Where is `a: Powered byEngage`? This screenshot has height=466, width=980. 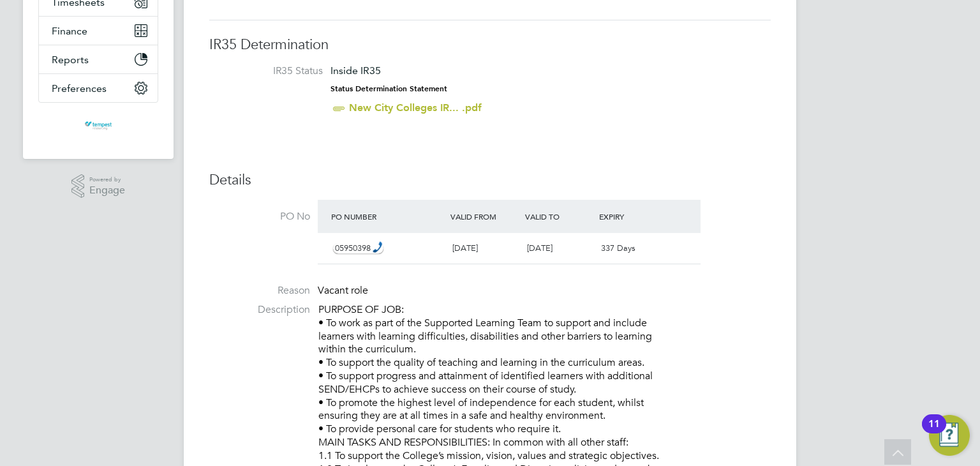 a: Powered byEngage is located at coordinates (98, 186).